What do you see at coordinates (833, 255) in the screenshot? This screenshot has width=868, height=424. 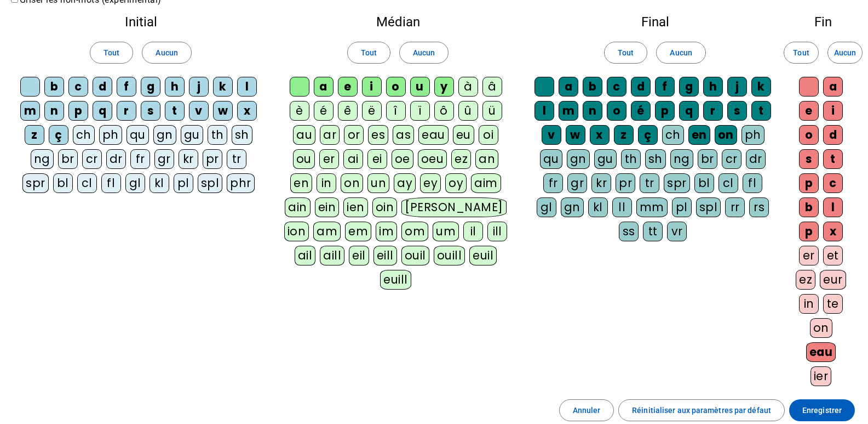 I see `div: et` at bounding box center [833, 255].